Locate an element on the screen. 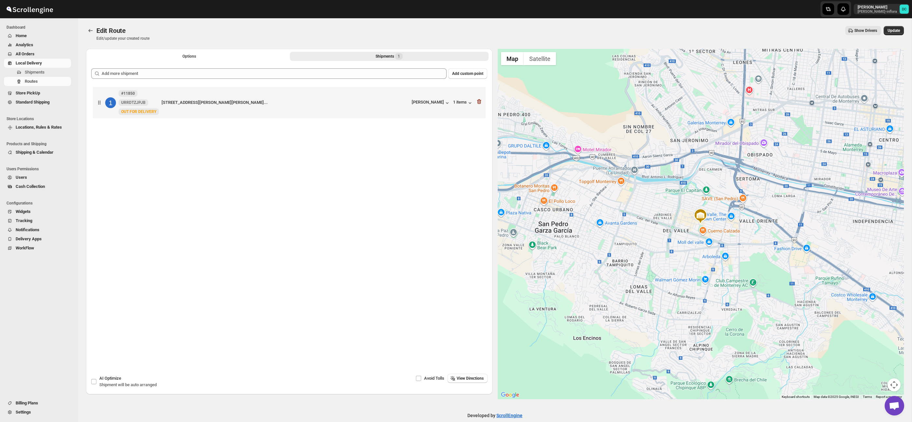 The image size is (912, 422). span: Shipment will be auto arranged is located at coordinates (128, 385).